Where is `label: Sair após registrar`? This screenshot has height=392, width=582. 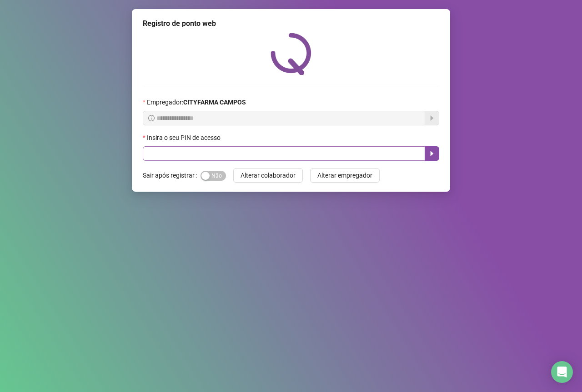 label: Sair após registrar is located at coordinates (172, 175).